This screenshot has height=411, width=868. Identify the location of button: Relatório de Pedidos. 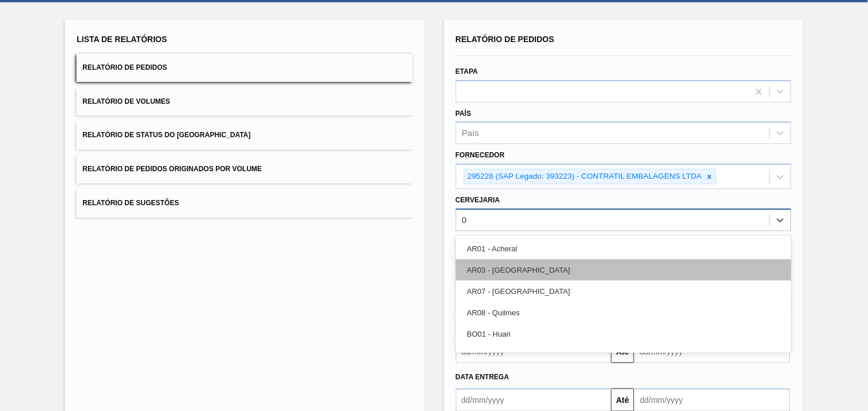
(244, 67).